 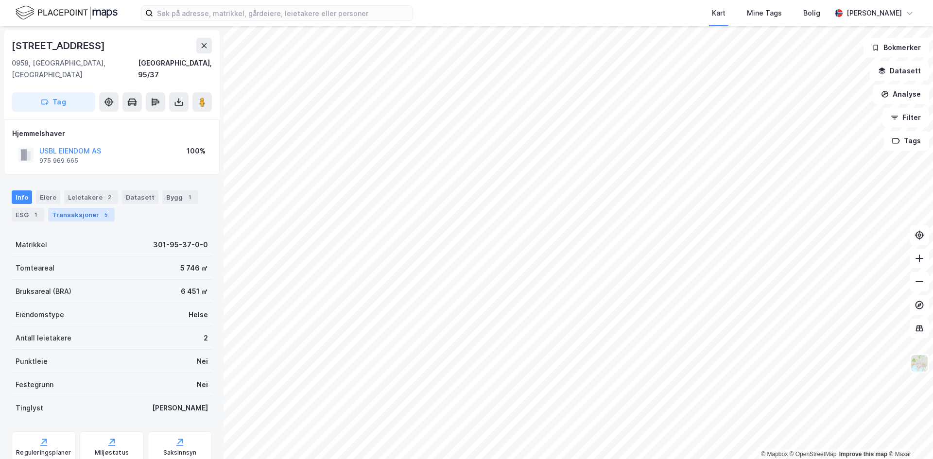 What do you see at coordinates (774, 454) in the screenshot?
I see `a: Mapbox` at bounding box center [774, 454].